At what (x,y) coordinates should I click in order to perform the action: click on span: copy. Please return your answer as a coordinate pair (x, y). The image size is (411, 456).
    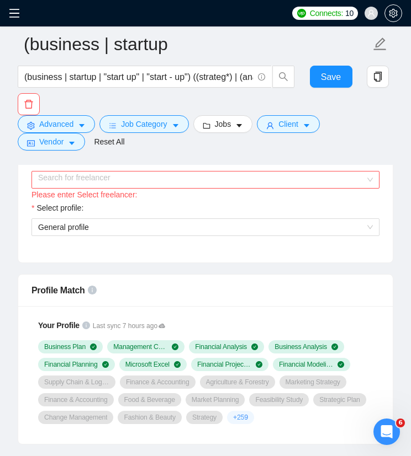
    Looking at the image, I should click on (377, 77).